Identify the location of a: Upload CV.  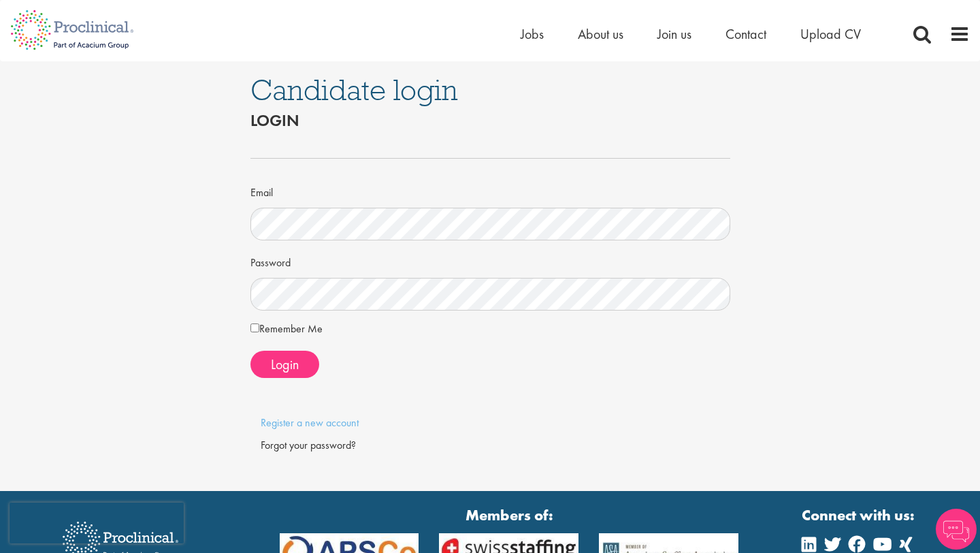
(831, 35).